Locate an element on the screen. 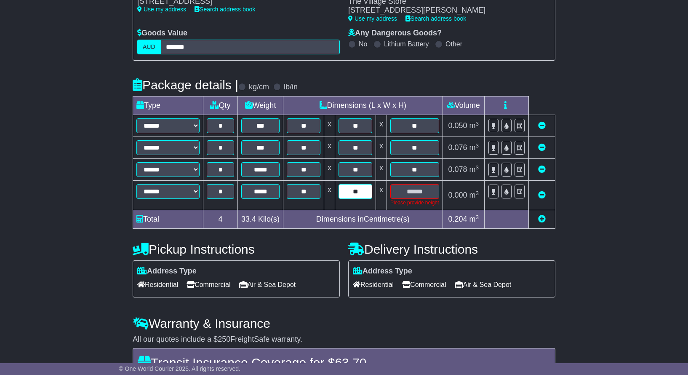  td: Type is located at coordinates (168, 106).